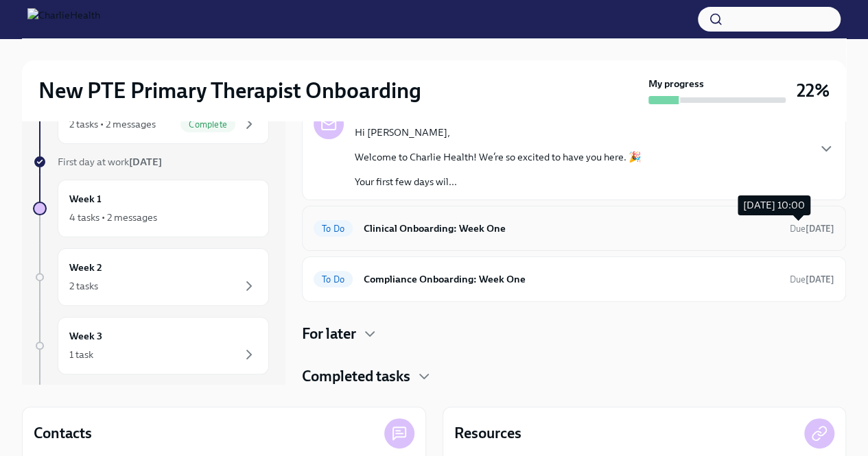  Describe the element at coordinates (85, 199) in the screenshot. I see `h6: Week 1` at that location.